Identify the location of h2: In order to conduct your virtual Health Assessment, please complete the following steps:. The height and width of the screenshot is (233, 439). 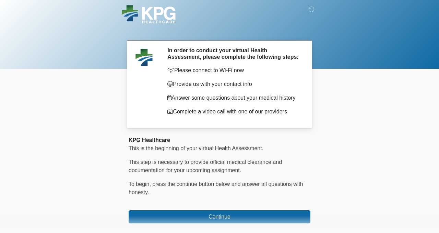
(234, 54).